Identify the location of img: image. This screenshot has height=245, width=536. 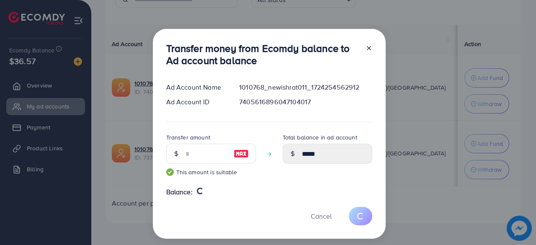
(241, 154).